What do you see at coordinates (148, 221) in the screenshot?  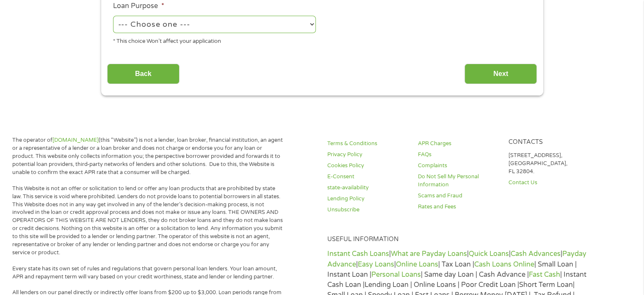 I see `p: This Website is not an offer or solicitation to lend or offer any loan products that are prohibit...` at bounding box center [148, 221].